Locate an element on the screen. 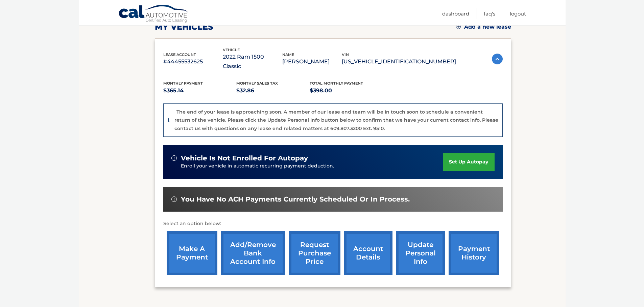  a: update personal info is located at coordinates (420, 254).